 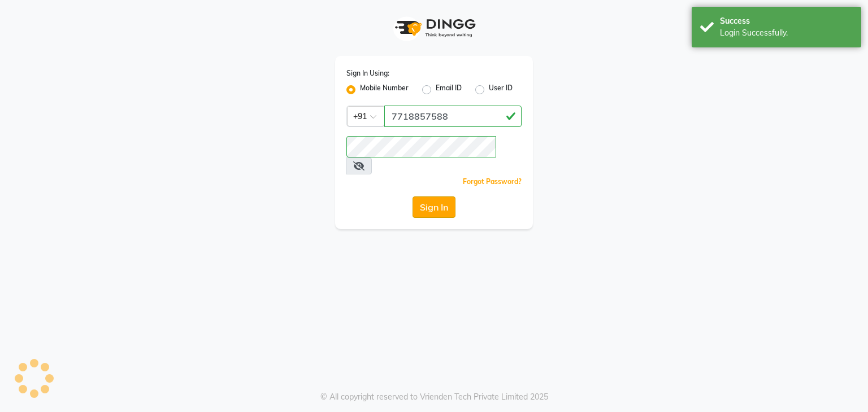 I want to click on label: User ID, so click(x=500, y=90).